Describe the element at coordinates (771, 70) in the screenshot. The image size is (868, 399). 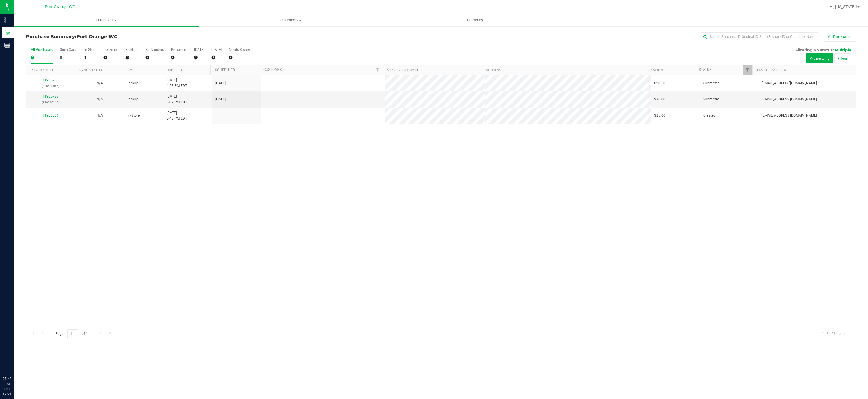
I see `a: Last Updated By` at that location.